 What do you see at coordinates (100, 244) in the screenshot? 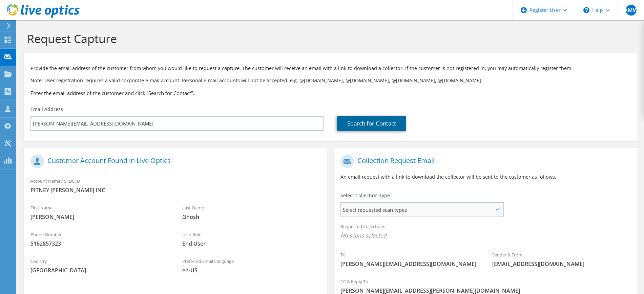
I see `span: 5182857323` at bounding box center [100, 244].